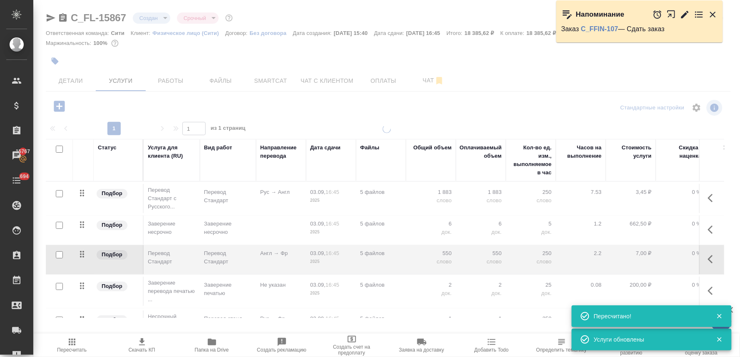 The image size is (740, 357). I want to click on span: Папка на Drive, so click(212, 350).